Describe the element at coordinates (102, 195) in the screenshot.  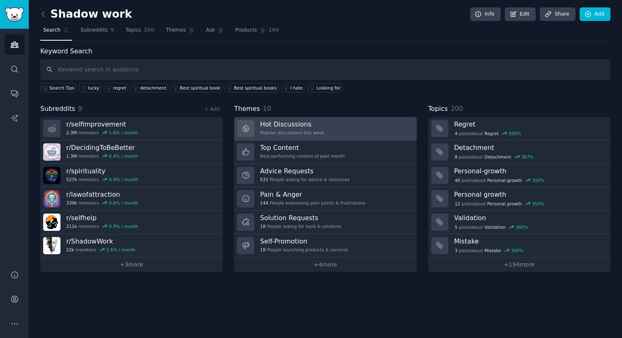
I see `h3: r/ lawofattraction` at that location.